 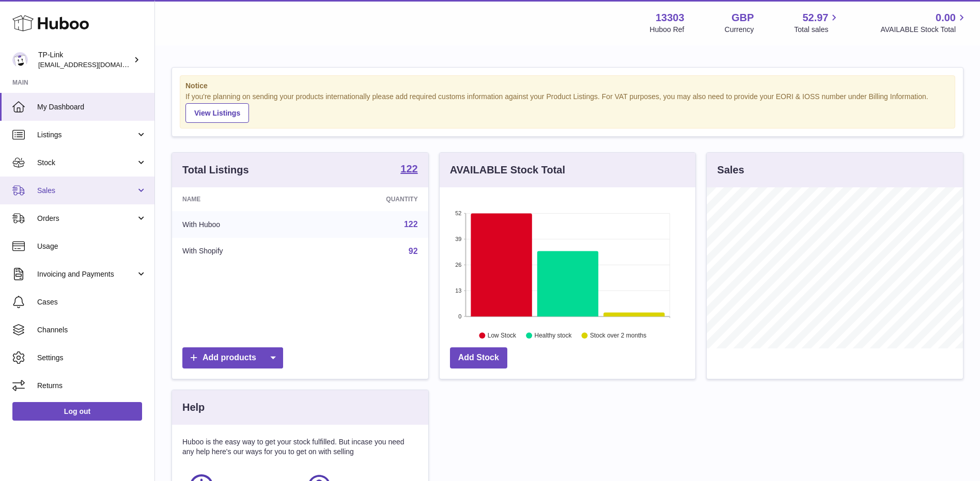 I want to click on span: Cases, so click(x=92, y=302).